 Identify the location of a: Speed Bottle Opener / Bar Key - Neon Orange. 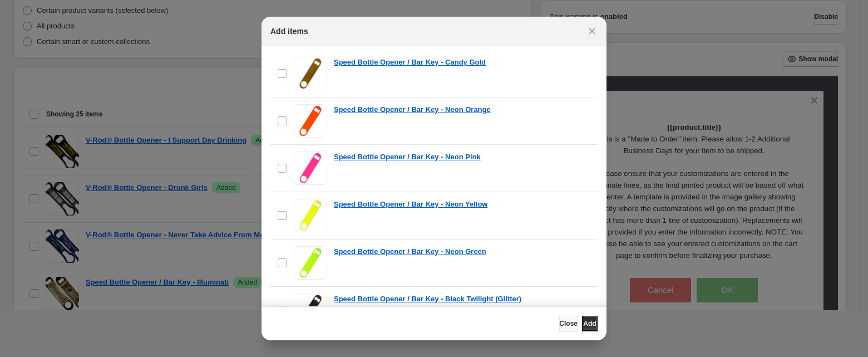
(412, 110).